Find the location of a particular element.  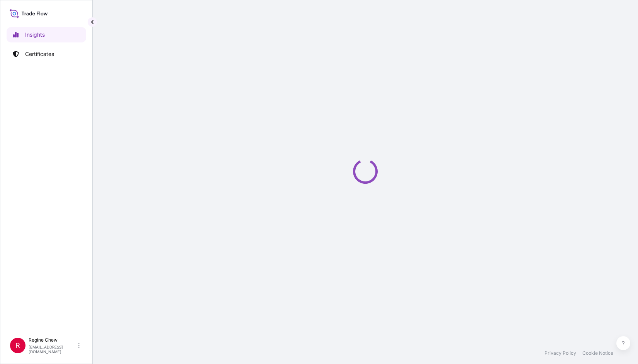

a: Cookie Notice is located at coordinates (597, 353).